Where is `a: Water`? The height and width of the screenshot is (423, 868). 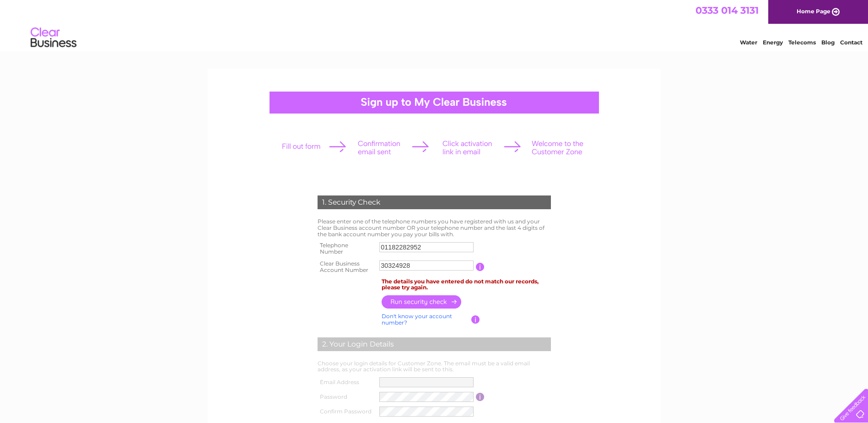 a: Water is located at coordinates (749, 42).